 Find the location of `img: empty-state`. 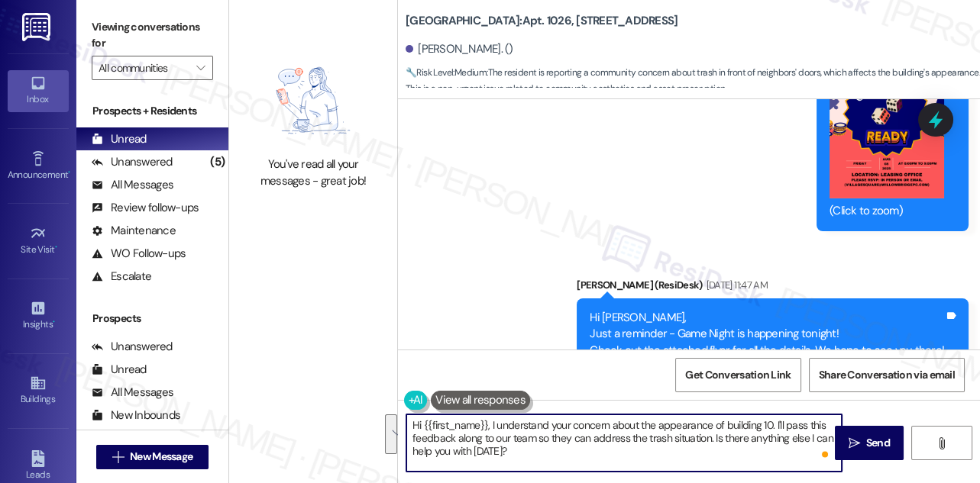

img: empty-state is located at coordinates (313, 100).